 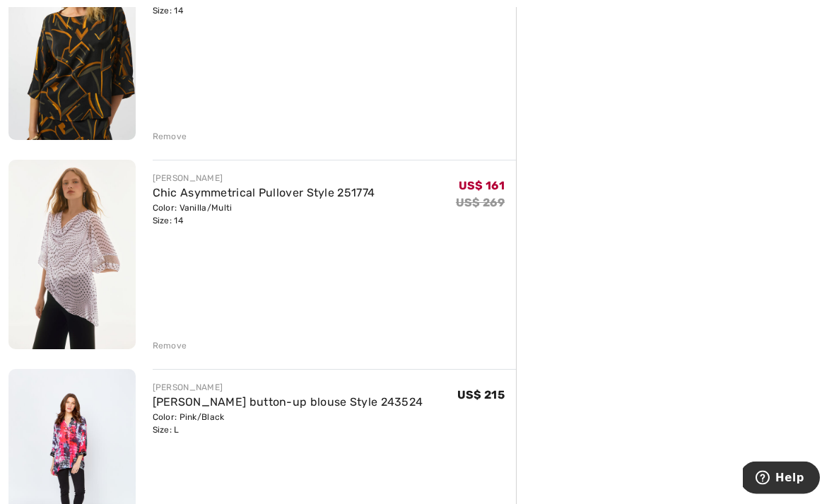 I want to click on a: Chic Asymmetrical Pullover Style 251774, so click(x=263, y=193).